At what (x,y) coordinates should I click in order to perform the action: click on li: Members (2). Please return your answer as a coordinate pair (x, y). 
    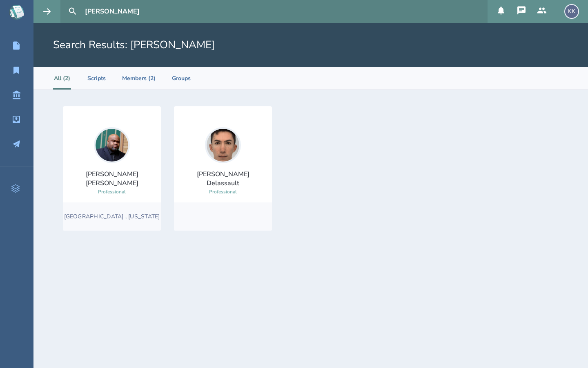
    Looking at the image, I should click on (139, 78).